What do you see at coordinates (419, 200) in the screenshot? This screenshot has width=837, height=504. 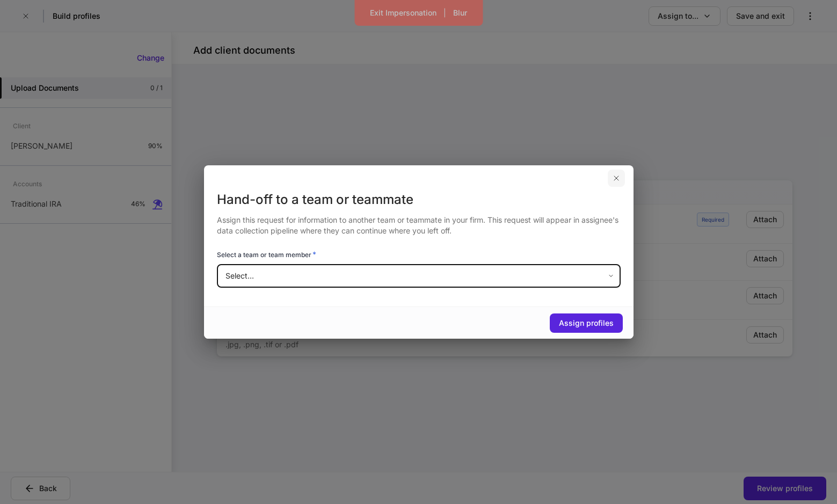 I see `div: Hand-off to a team or teammate` at bounding box center [419, 200].